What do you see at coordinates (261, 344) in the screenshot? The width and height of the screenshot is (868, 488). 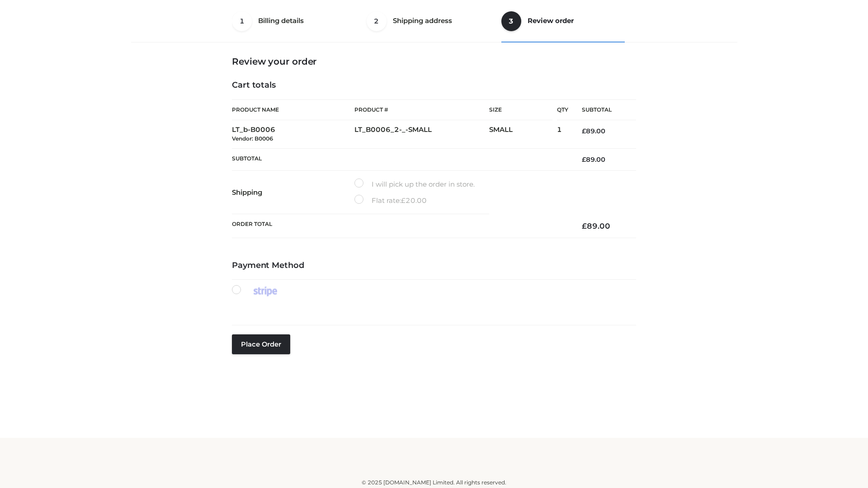 I see `button: Place order` at bounding box center [261, 344].